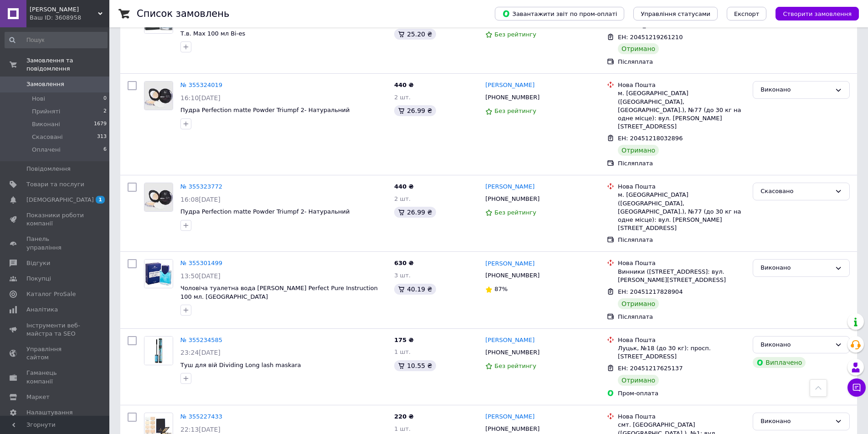 The height and width of the screenshot is (434, 868). What do you see at coordinates (403, 275) in the screenshot?
I see `span: 3 шт.` at bounding box center [403, 275].